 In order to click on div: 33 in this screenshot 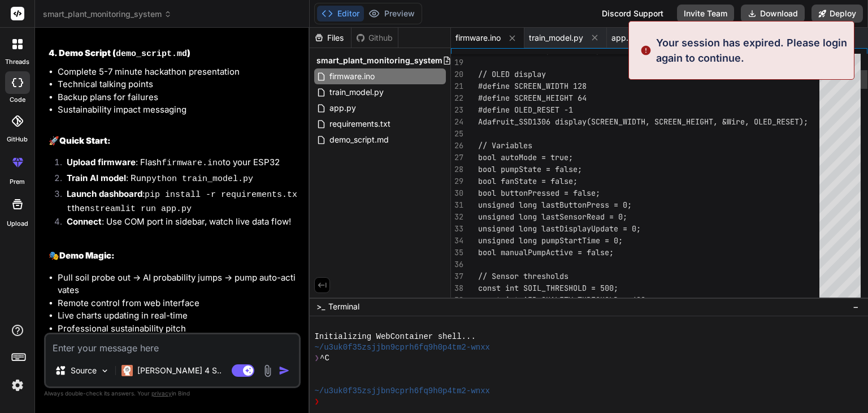, I will do `click(457, 228)`.